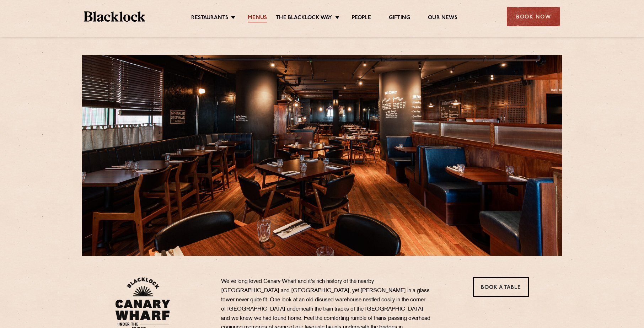  Describe the element at coordinates (257, 19) in the screenshot. I see `a: Menus` at that location.